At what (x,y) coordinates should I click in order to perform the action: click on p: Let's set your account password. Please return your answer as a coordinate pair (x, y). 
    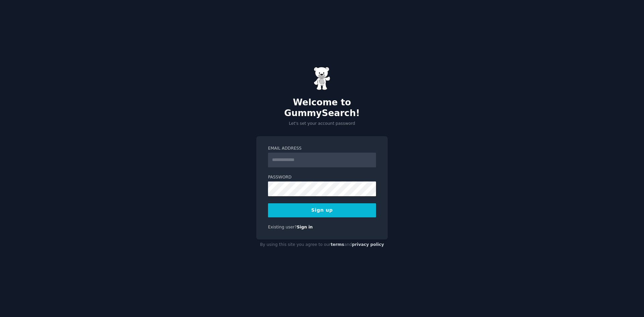
    Looking at the image, I should click on (322, 124).